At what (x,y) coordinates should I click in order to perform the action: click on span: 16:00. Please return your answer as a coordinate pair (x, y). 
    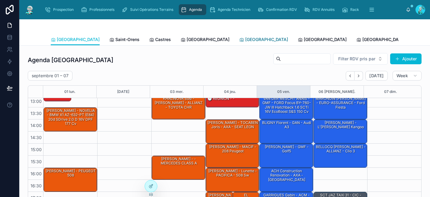
    Looking at the image, I should click on (36, 174).